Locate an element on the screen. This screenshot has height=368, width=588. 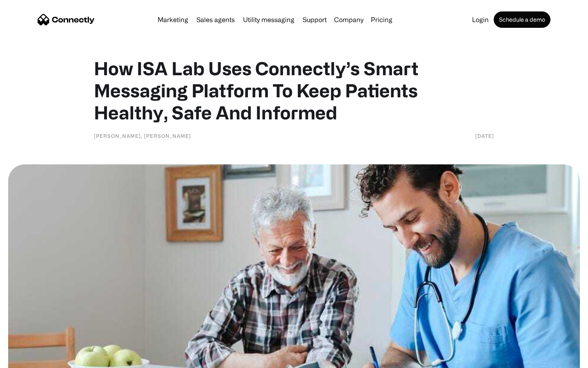
a: Support is located at coordinates (315, 20).